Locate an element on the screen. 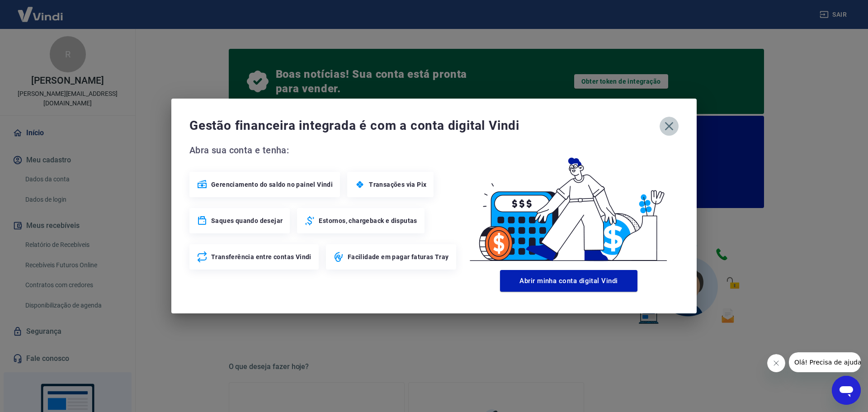  button: Abrir minha conta digital Vindi is located at coordinates (569, 281).